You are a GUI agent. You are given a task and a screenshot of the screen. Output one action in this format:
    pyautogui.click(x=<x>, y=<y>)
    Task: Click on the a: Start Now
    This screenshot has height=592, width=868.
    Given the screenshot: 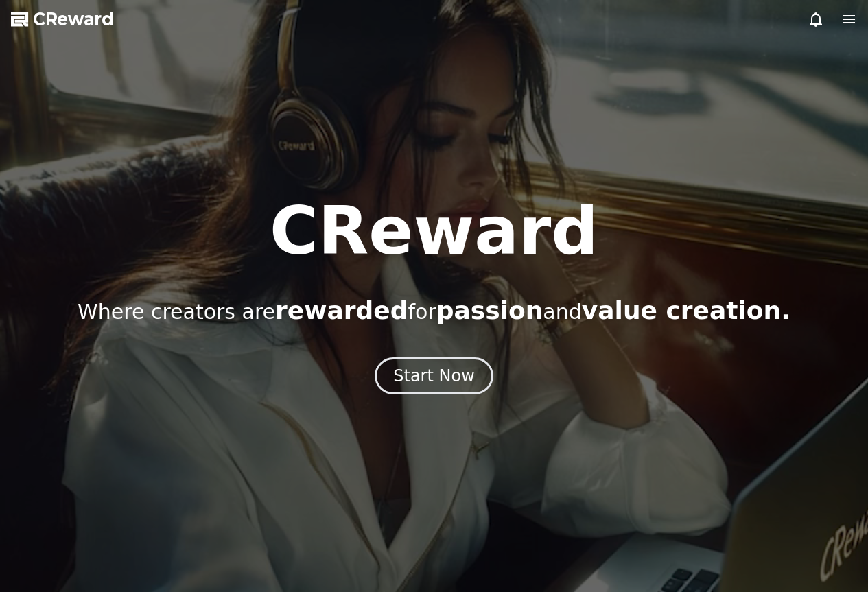 What is the action you would take?
    pyautogui.click(x=434, y=377)
    